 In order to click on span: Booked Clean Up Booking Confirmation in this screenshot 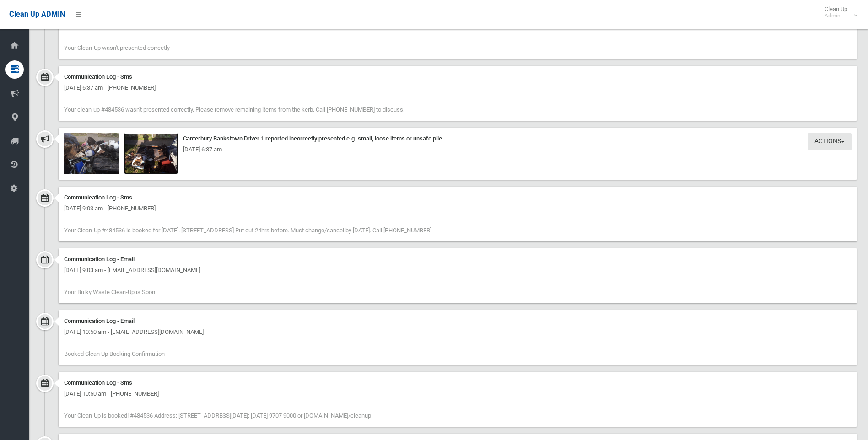, I will do `click(115, 354)`.